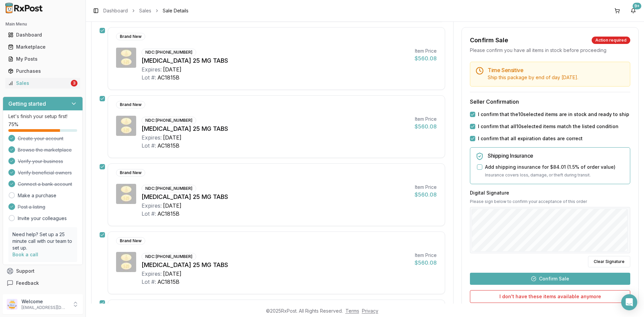 This screenshot has width=644, height=317. Describe the element at coordinates (43, 35) in the screenshot. I see `a: Dashboard` at that location.